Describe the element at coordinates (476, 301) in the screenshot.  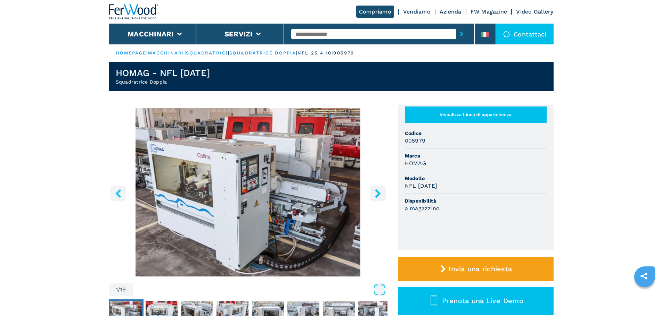
I see `button: Prenota una Live Demo` at that location.